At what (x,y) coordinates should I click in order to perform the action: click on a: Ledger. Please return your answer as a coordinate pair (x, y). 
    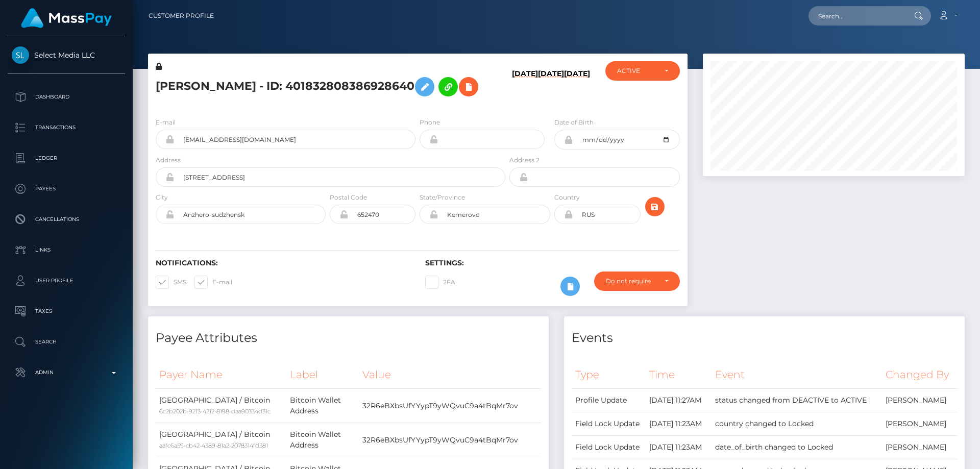
    Looking at the image, I should click on (66, 158).